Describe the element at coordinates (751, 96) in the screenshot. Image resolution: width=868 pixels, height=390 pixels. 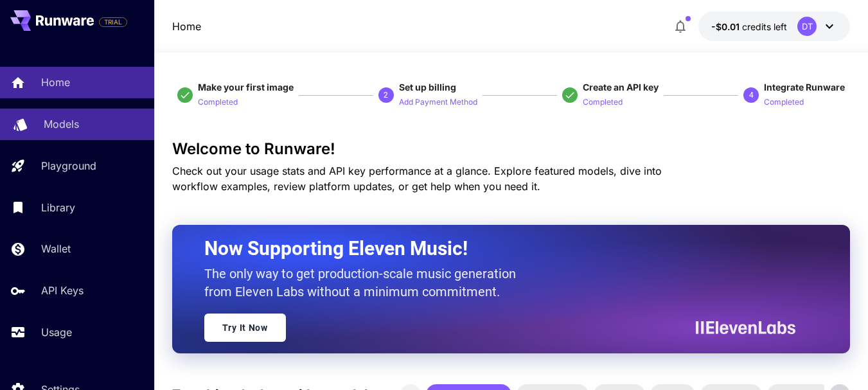
I see `p: 4` at that location.